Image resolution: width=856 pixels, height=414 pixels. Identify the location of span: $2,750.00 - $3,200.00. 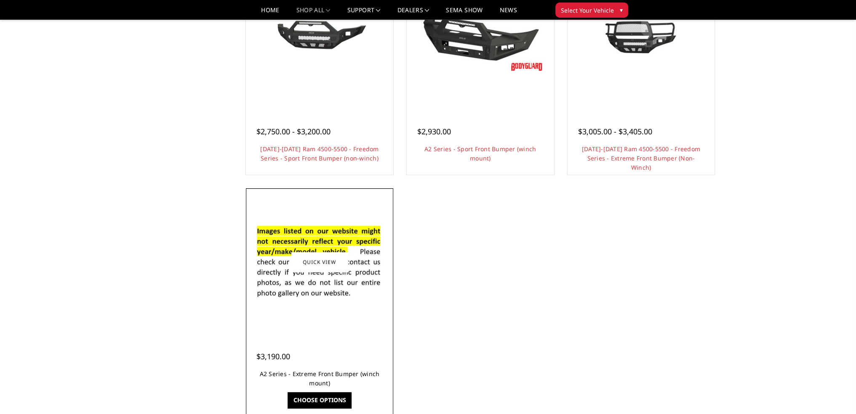
(294, 131).